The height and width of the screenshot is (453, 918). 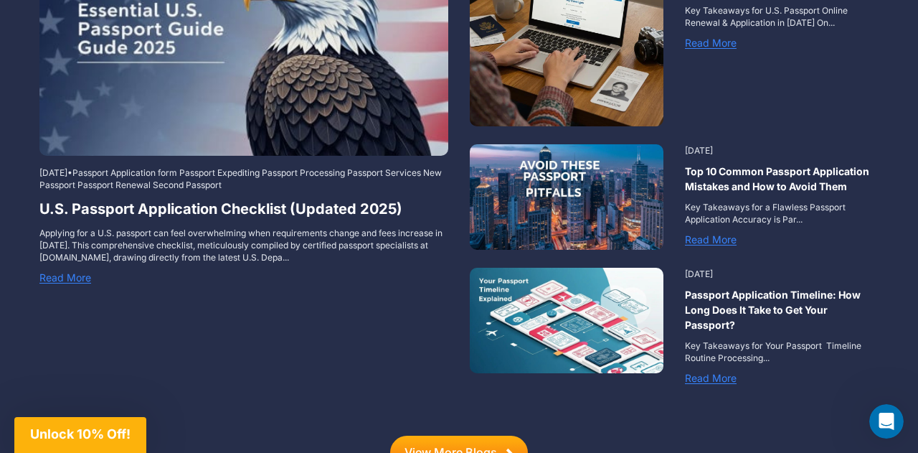 I want to click on p: Key Takeaways for Your Passport Timeline Routine Processing..., so click(x=782, y=351).